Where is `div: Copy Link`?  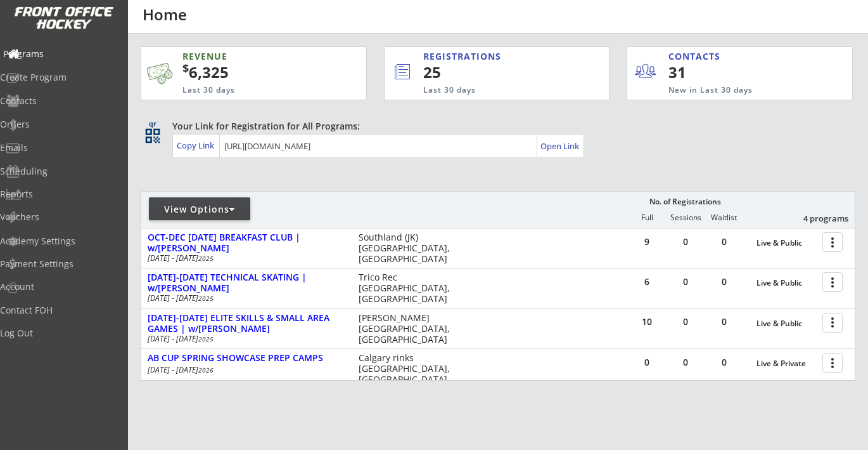
div: Copy Link is located at coordinates (197, 145).